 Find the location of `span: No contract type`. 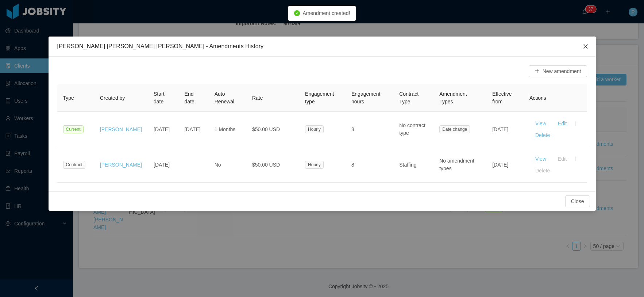

span: No contract type is located at coordinates (412, 129).